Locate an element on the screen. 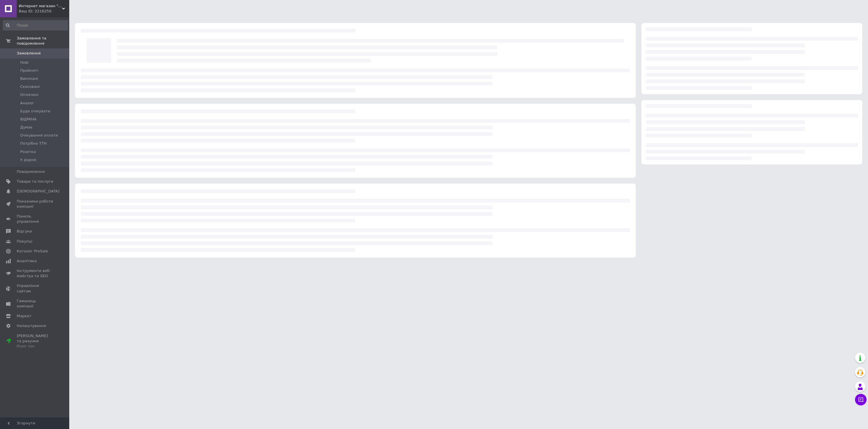  span: Розетка is located at coordinates (28, 152).